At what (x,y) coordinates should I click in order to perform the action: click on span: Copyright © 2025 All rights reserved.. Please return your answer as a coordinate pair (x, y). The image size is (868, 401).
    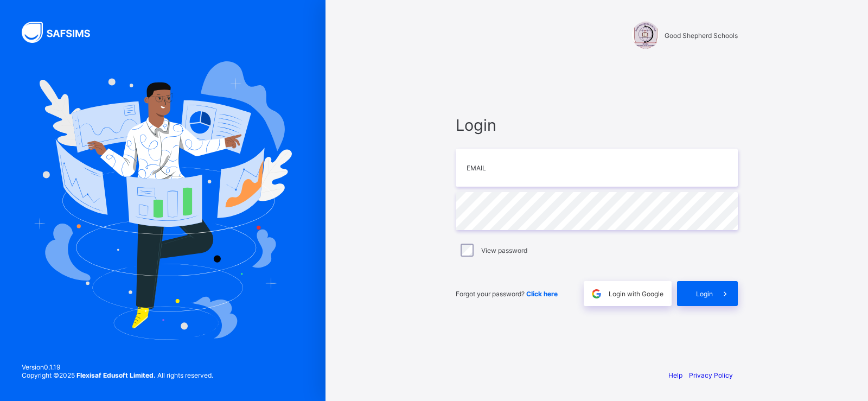
    Looking at the image, I should click on (117, 375).